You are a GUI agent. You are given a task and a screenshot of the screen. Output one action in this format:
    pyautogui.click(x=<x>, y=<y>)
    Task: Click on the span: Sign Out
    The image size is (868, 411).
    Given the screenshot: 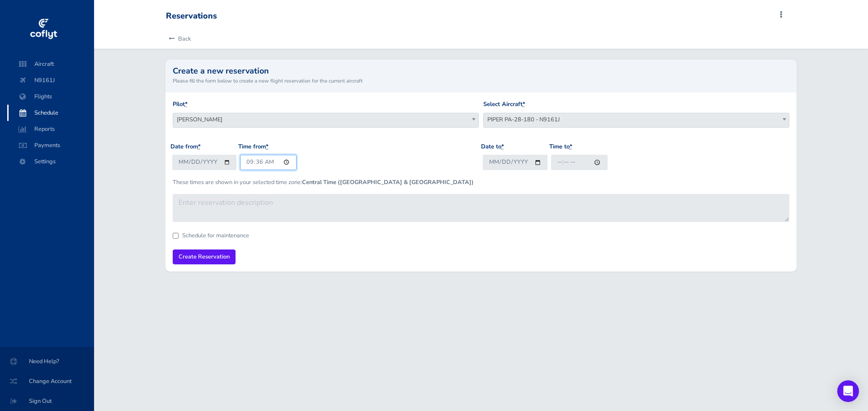 What is the action you would take?
    pyautogui.click(x=47, y=401)
    